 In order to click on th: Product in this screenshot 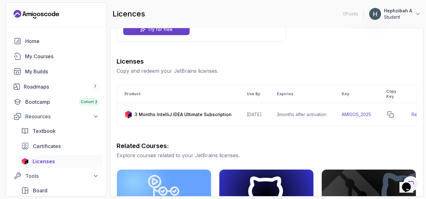, I will do `click(178, 94)`.